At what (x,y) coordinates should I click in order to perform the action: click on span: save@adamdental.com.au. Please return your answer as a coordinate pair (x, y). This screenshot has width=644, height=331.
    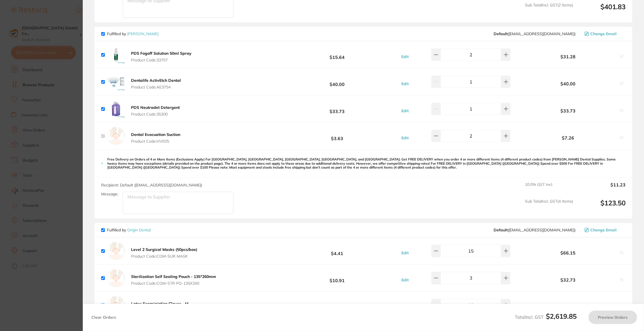
    Looking at the image, I should click on (534, 34).